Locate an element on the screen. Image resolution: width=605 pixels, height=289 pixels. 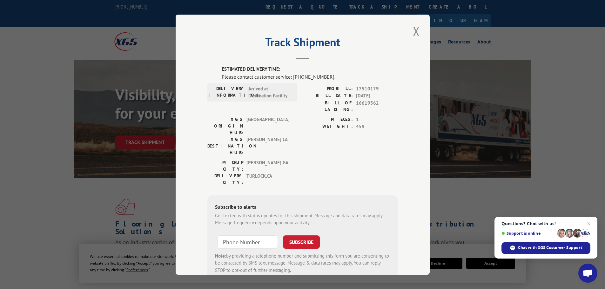
span: 459 is located at coordinates (377, 127).